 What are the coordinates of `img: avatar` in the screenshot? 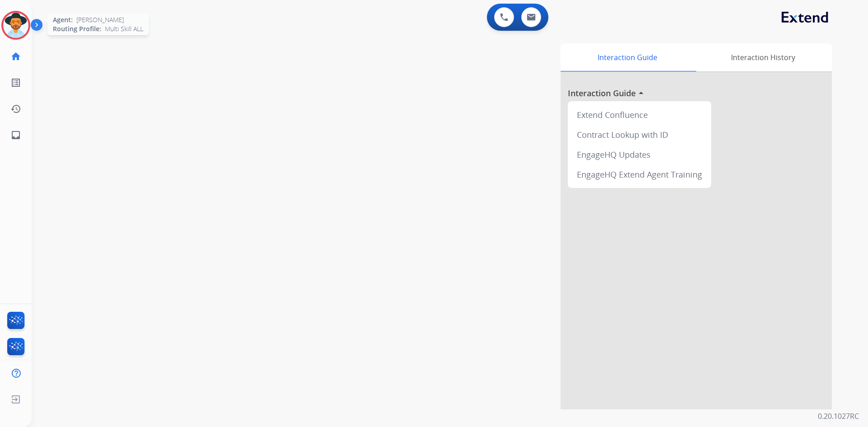 It's located at (16, 25).